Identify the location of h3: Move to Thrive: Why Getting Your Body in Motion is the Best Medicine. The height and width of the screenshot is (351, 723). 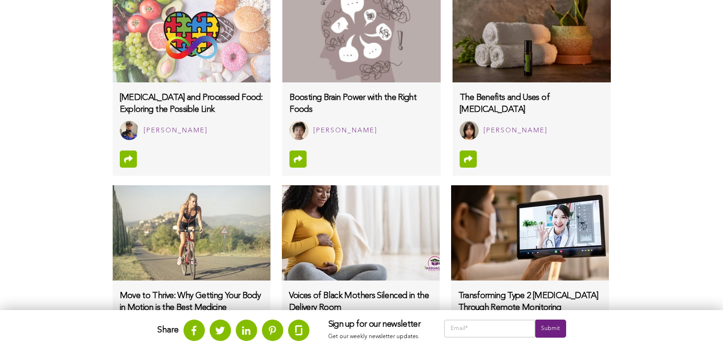
(192, 302).